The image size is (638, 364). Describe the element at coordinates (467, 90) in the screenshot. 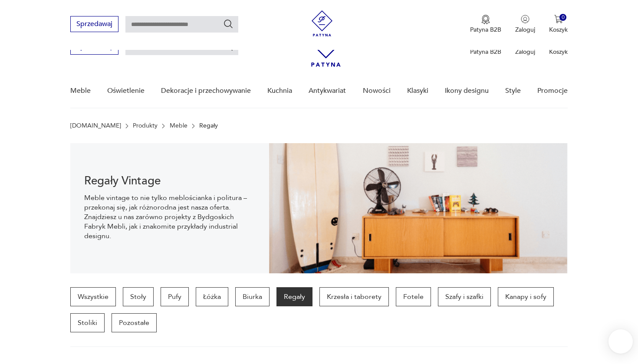

I see `a: Ikony designu` at that location.